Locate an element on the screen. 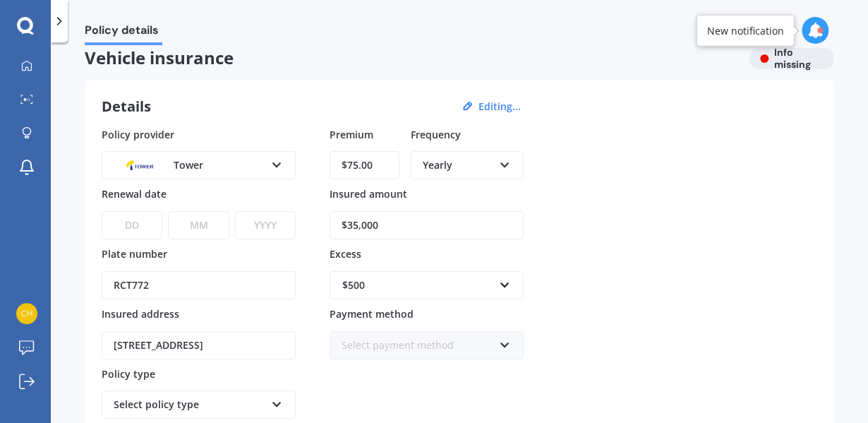 Image resolution: width=868 pixels, height=423 pixels. img: e9355b288d002d13f122bd78e9fbb18b is located at coordinates (27, 314).